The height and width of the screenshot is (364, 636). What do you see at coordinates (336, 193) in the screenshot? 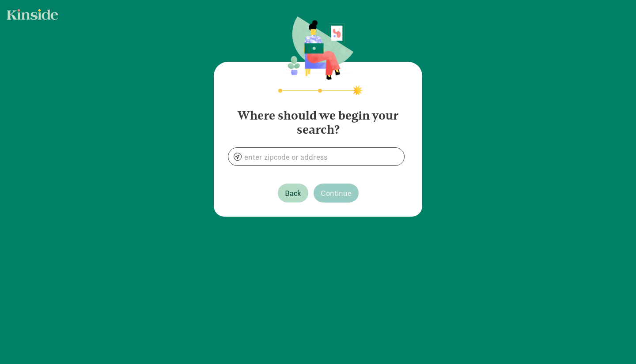
I see `button: Continue` at bounding box center [336, 193].